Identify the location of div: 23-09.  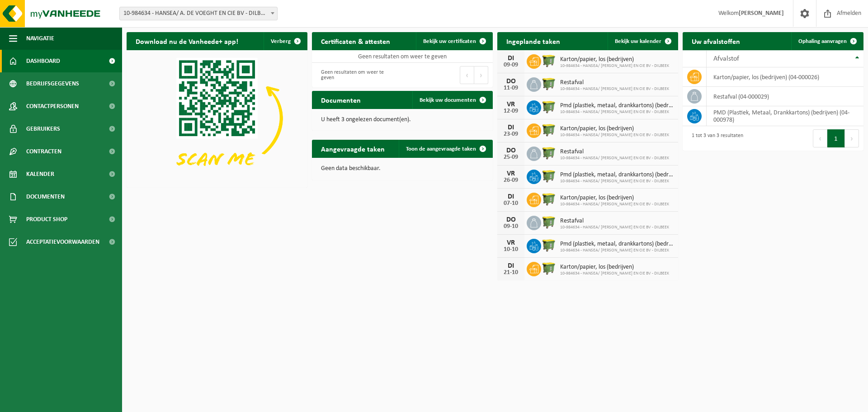
(511, 134).